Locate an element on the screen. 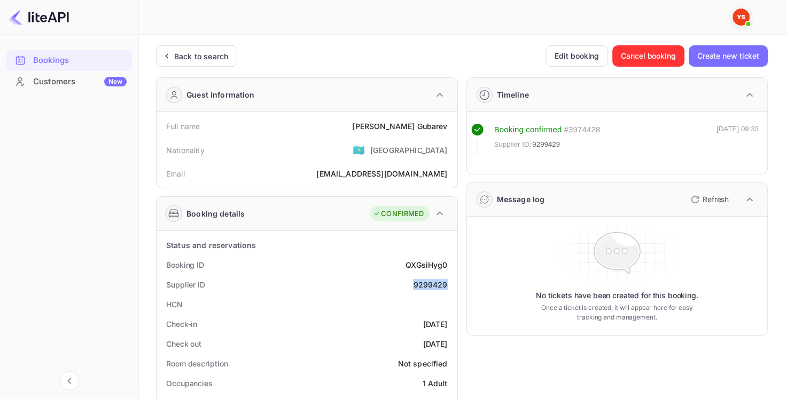 Image resolution: width=787 pixels, height=399 pixels. div: Email is located at coordinates (175, 174).